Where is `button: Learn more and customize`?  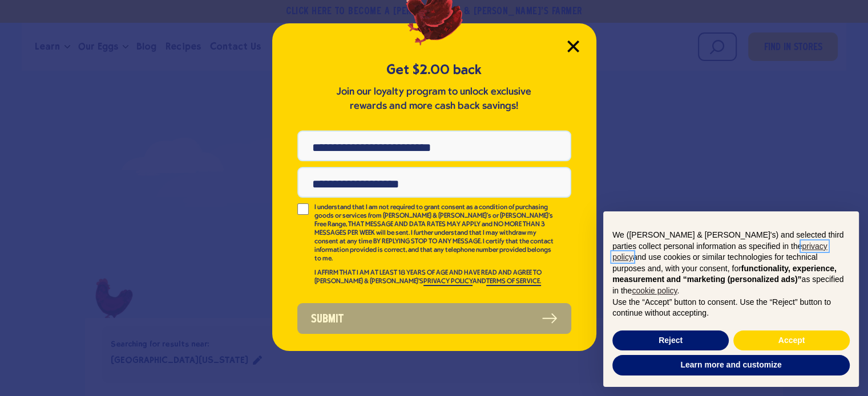 button: Learn more and customize is located at coordinates (731, 365).